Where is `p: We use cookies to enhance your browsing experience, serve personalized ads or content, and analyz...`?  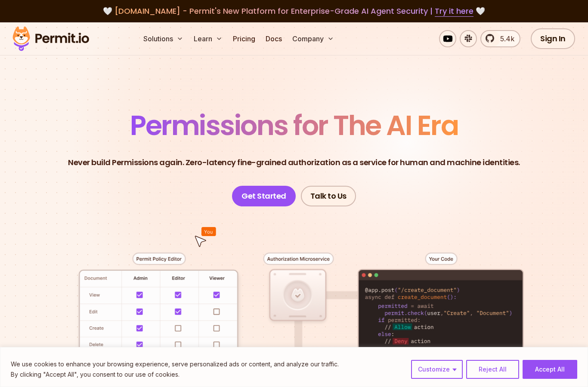 p: We use cookies to enhance your browsing experience, serve personalized ads or content, and analyz... is located at coordinates (175, 364).